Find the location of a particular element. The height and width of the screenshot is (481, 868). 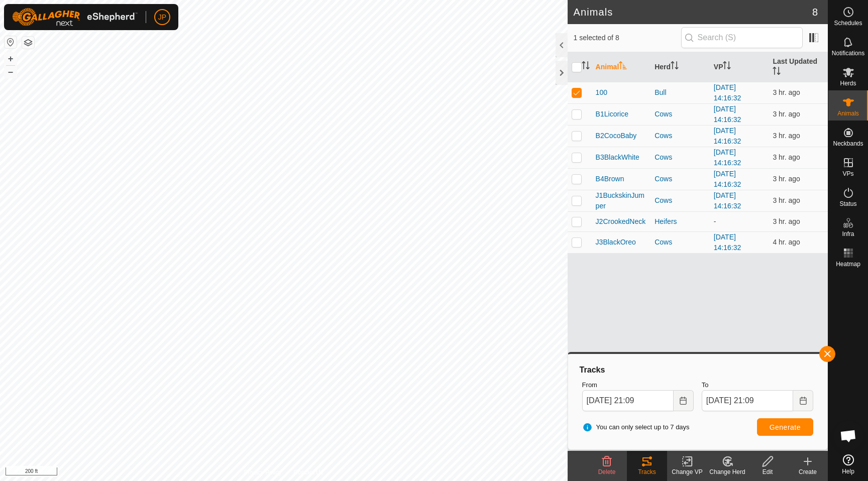

div: Heifers is located at coordinates (680, 221).